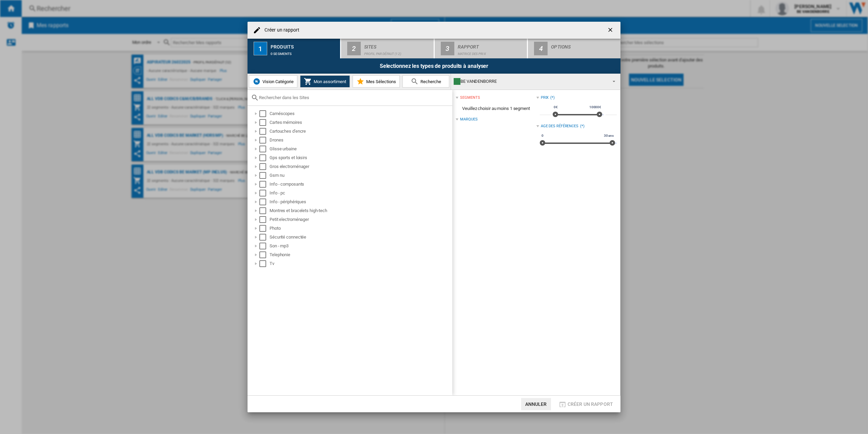 The height and width of the screenshot is (434, 868). What do you see at coordinates (609, 135) in the screenshot?
I see `span: 30 ans` at bounding box center [609, 135].